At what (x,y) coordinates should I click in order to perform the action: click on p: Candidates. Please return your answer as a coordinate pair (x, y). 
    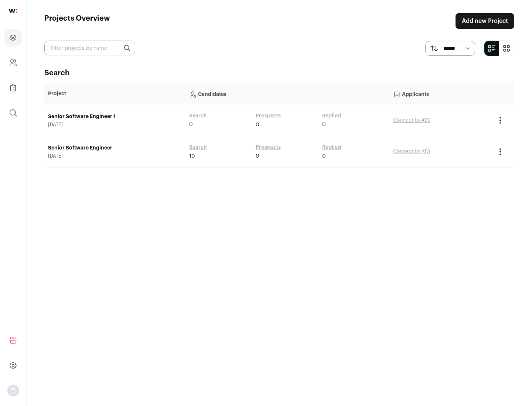
    Looking at the image, I should click on (287, 94).